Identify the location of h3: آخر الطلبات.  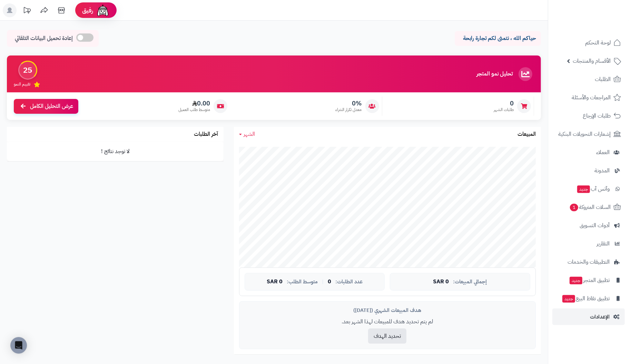
(207, 135).